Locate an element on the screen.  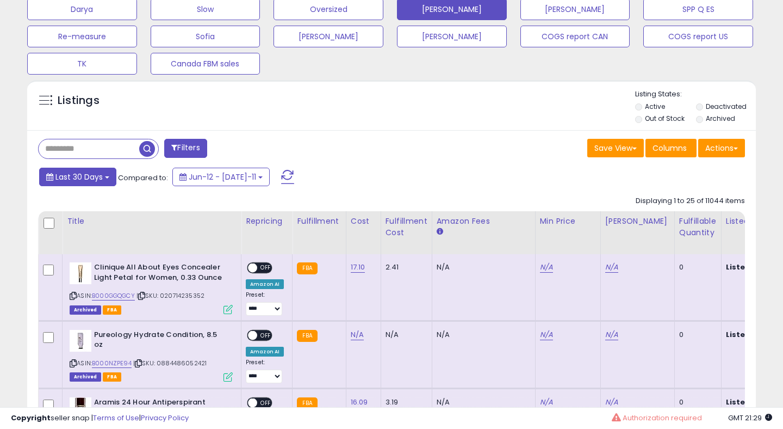
div: Repricing is located at coordinates (267, 221).